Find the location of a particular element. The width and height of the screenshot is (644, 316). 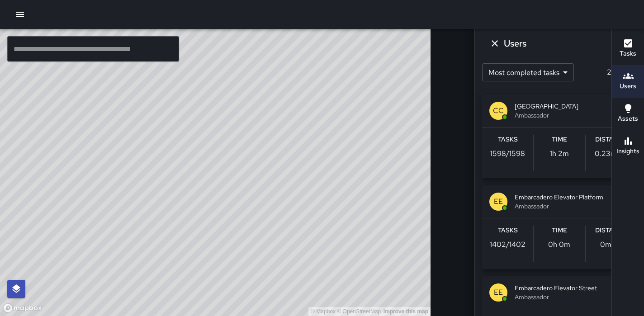

p: 1402 / 1402 is located at coordinates (507, 245).